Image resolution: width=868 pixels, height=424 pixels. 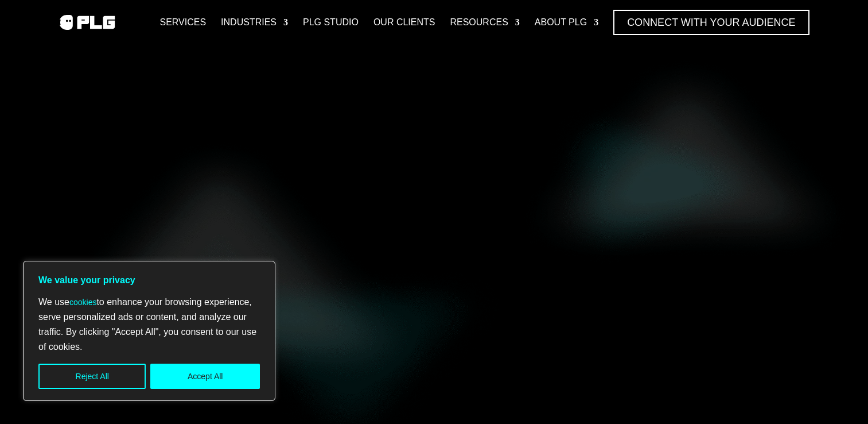 I want to click on a: PLG Studio, so click(x=330, y=22).